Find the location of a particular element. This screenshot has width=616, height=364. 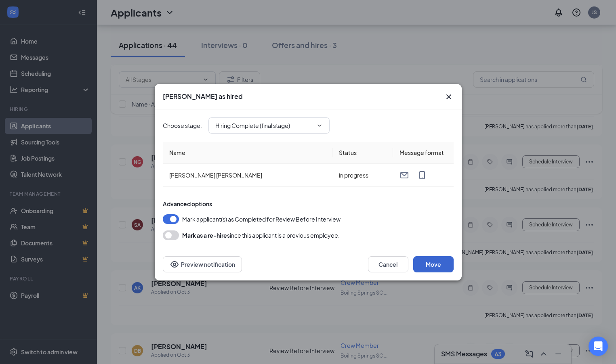

button: Preview notificationEye is located at coordinates (202, 265).